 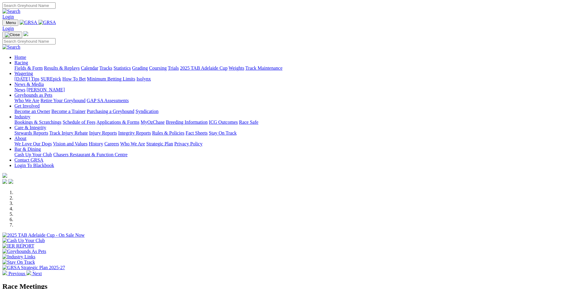 What do you see at coordinates (291, 79) in the screenshot?
I see `div: Wagering` at bounding box center [291, 79].